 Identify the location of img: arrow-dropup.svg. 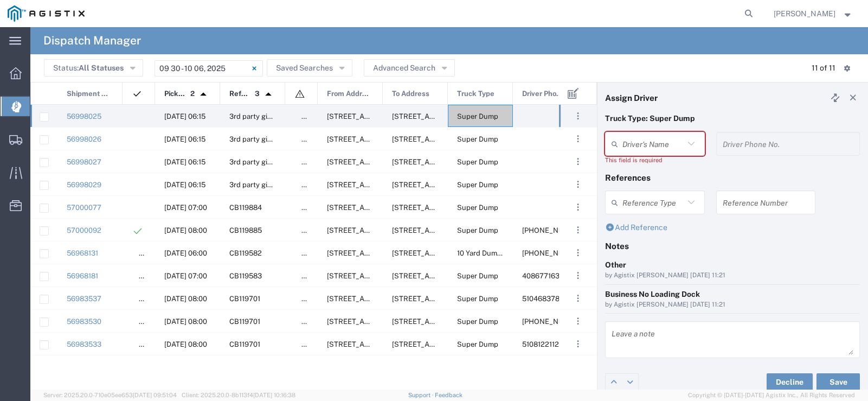
(203, 94).